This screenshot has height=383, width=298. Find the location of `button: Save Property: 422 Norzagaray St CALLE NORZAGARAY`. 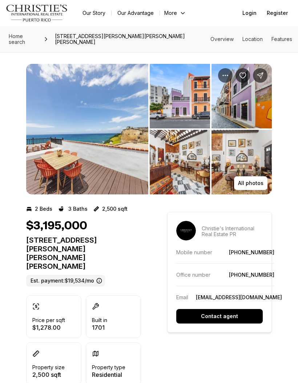

button: Save Property: 422 Norzagaray St CALLE NORZAGARAY is located at coordinates (242, 75).